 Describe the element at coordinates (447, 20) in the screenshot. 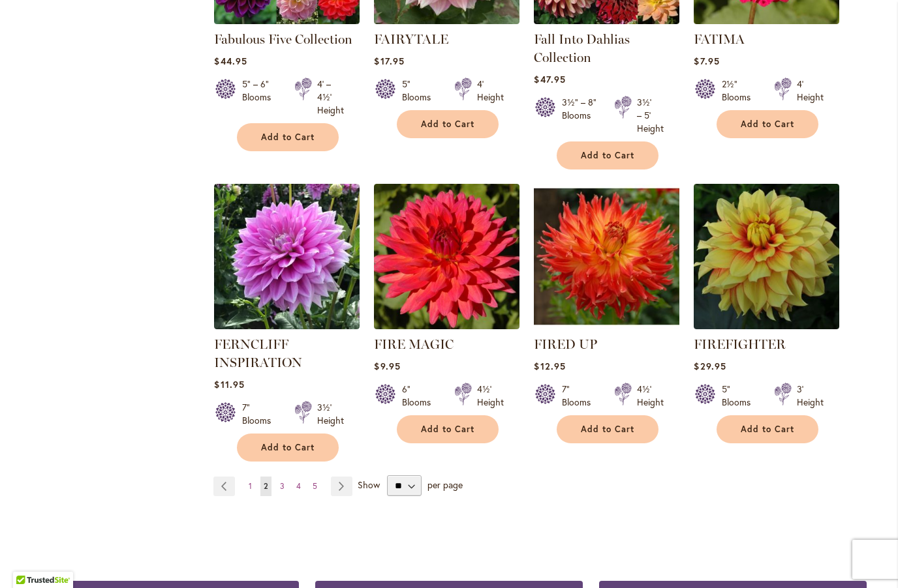

I see `a: Fairytale` at that location.